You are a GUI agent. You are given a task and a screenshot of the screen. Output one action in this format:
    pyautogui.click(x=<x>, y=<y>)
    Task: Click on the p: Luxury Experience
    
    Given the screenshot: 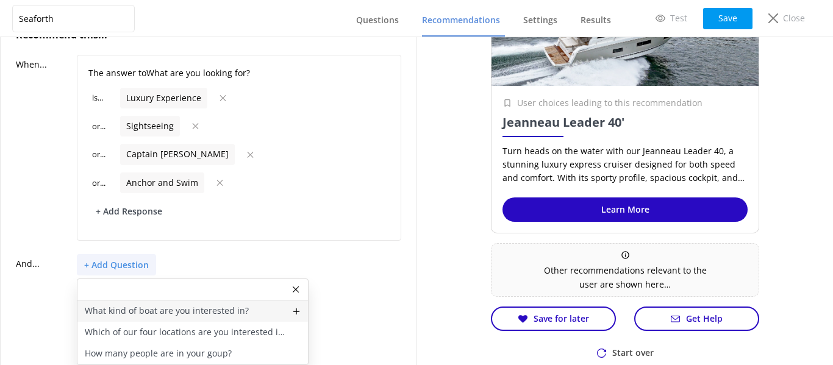 What is the action you would take?
    pyautogui.click(x=163, y=98)
    